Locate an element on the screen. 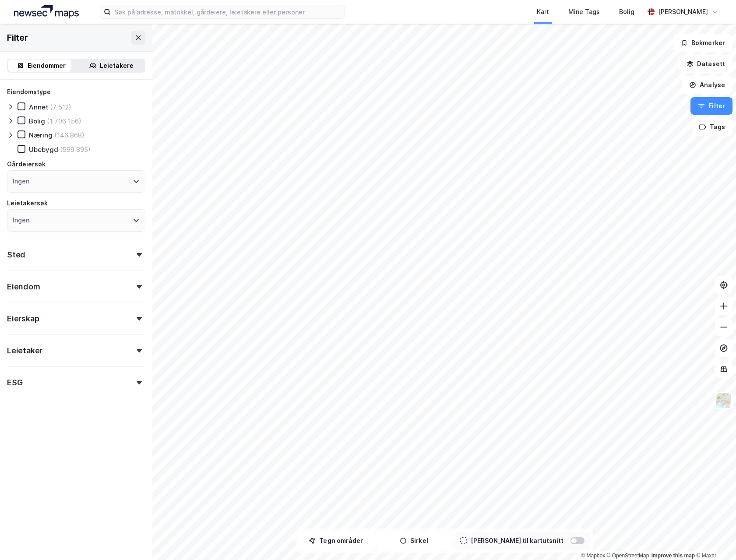  div: (146 868) is located at coordinates (69, 134).